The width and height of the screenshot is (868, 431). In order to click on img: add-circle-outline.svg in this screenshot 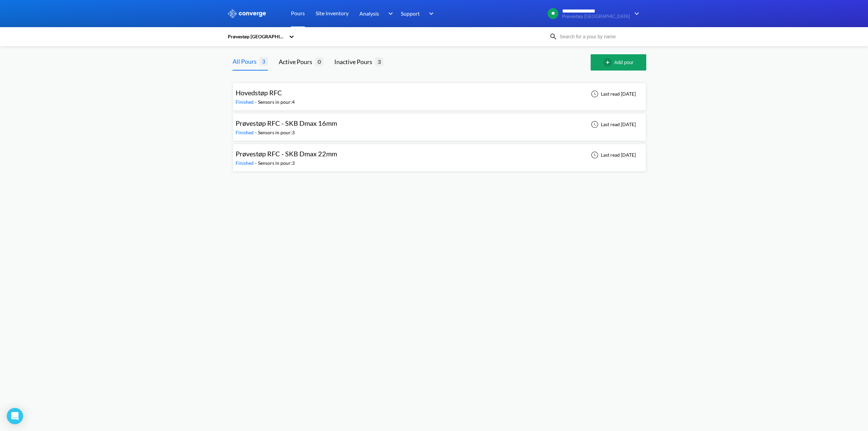, I will do `click(609, 62)`.